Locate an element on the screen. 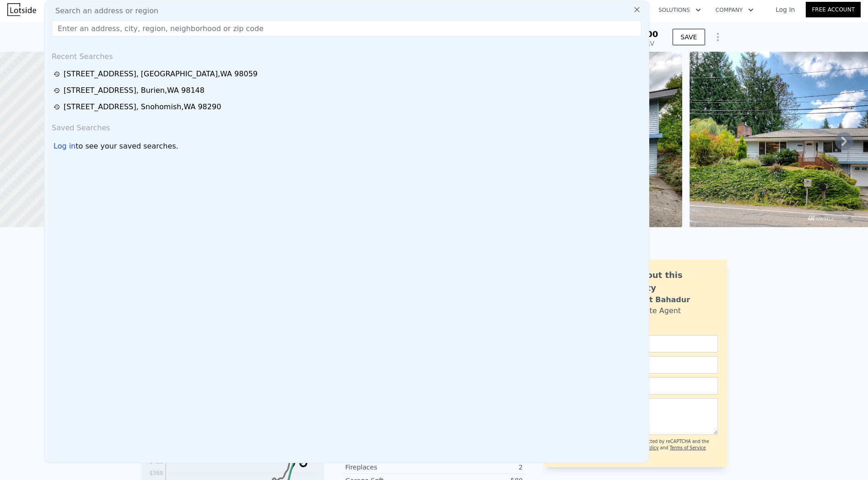 This screenshot has width=868, height=480. input: Enter an address, city, region, neighborhood or zip code is located at coordinates (346, 28).